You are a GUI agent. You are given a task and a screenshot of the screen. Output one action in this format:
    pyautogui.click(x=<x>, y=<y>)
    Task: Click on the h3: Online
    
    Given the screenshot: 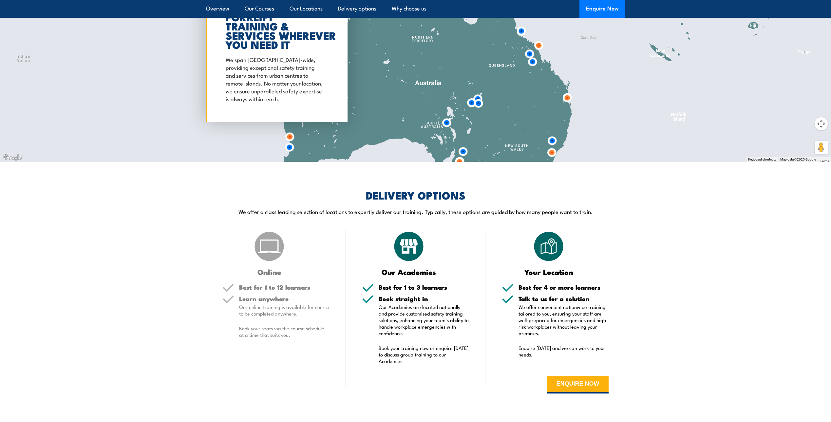 What is the action you would take?
    pyautogui.click(x=269, y=272)
    